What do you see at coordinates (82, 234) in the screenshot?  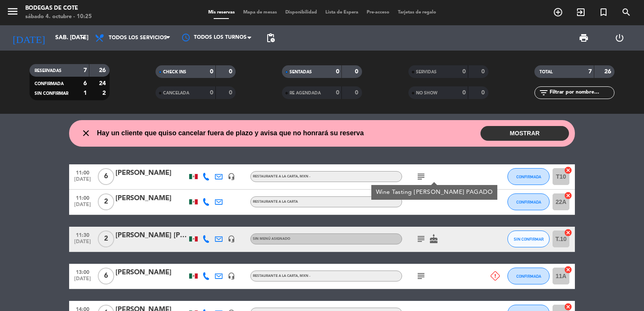 I see `span: 11:30` at bounding box center [82, 234].